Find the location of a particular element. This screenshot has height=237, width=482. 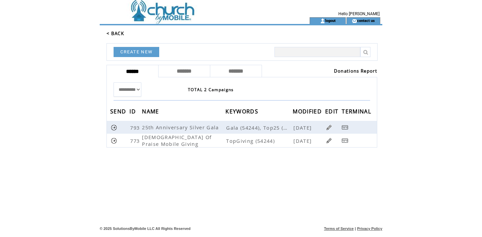

a: MODIFIED is located at coordinates (308, 111).